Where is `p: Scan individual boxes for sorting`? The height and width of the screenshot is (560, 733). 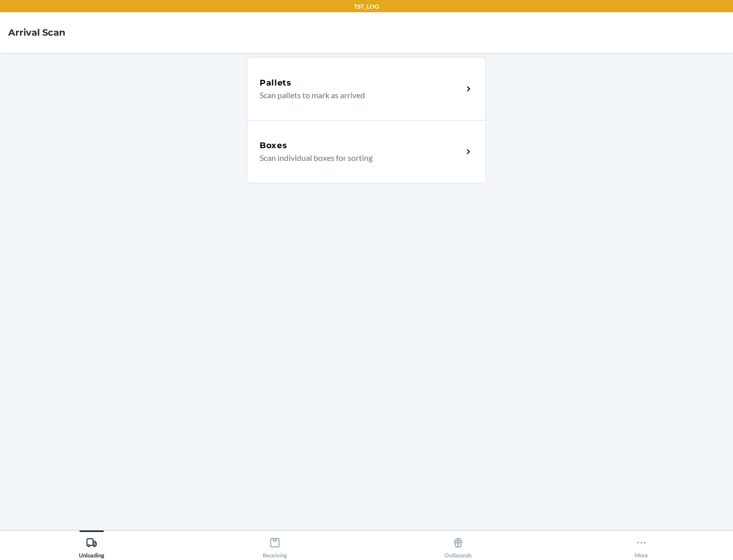
p: Scan individual boxes for sorting is located at coordinates (357, 158).